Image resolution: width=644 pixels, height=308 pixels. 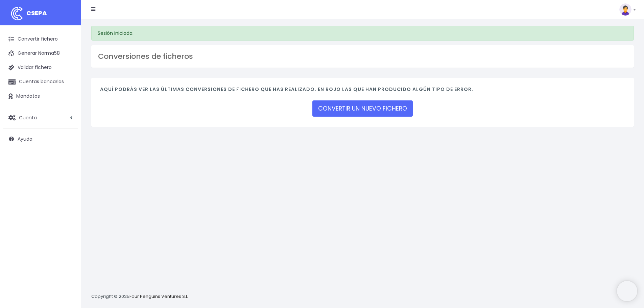 What do you see at coordinates (40, 53) in the screenshot?
I see `a: Generar Norma58` at bounding box center [40, 53].